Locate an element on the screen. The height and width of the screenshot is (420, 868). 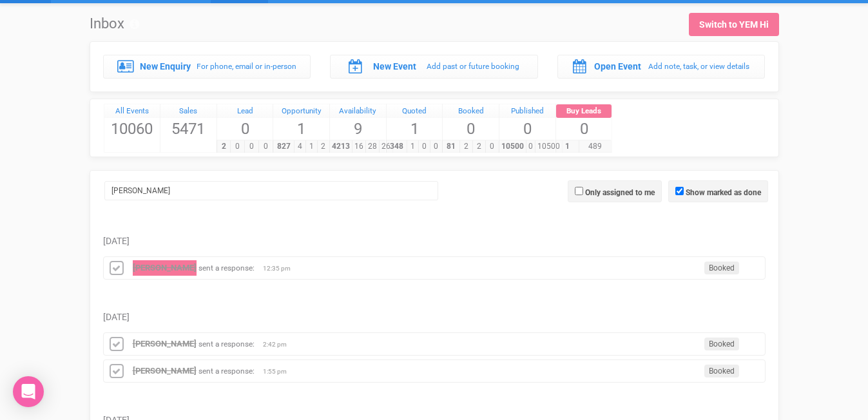
div: Lead is located at coordinates (245, 111).